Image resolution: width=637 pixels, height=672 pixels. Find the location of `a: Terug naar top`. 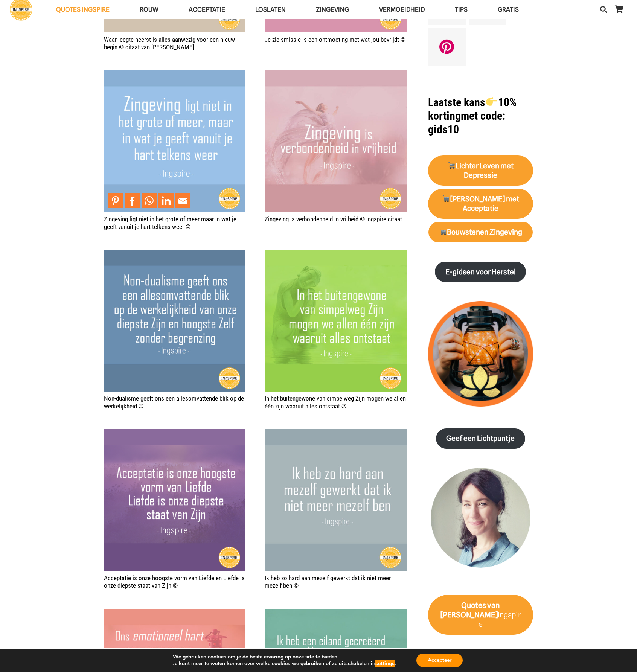

a: Terug naar top is located at coordinates (621, 656).